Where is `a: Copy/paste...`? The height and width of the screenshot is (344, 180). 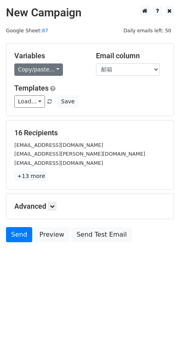 a: Copy/paste... is located at coordinates (39, 69).